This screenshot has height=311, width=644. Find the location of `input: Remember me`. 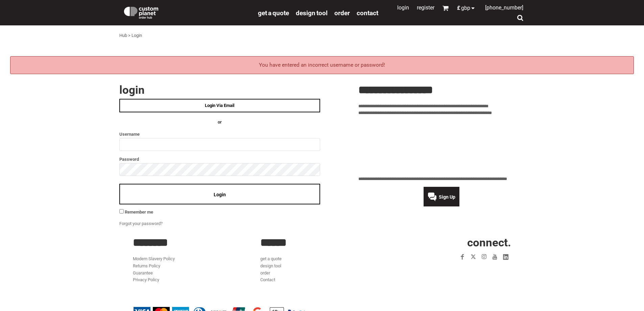

input: Remember me is located at coordinates (122, 211).